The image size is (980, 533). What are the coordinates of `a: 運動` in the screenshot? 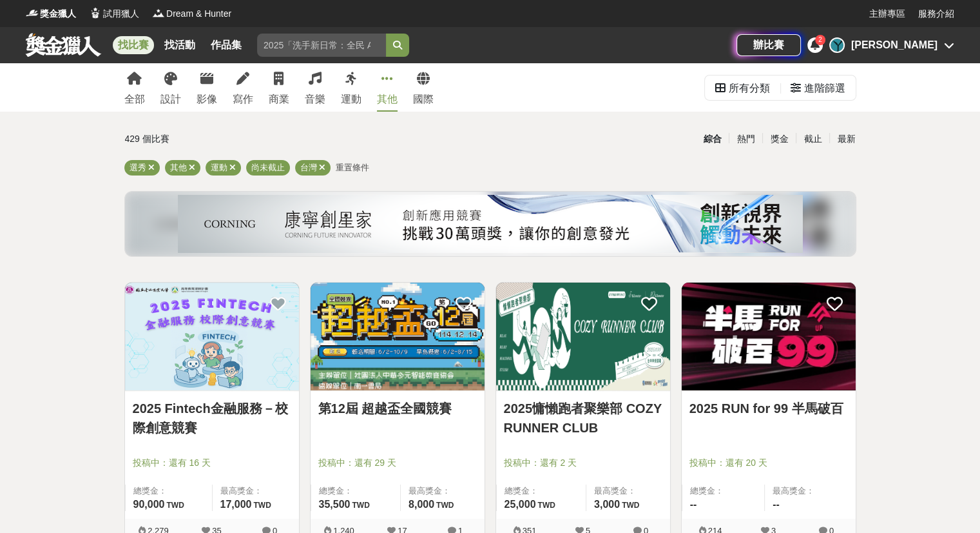 It's located at (352, 87).